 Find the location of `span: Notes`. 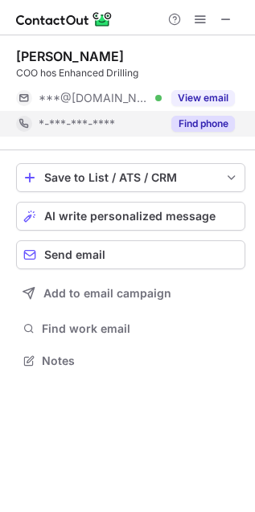

span: Notes is located at coordinates (140, 361).